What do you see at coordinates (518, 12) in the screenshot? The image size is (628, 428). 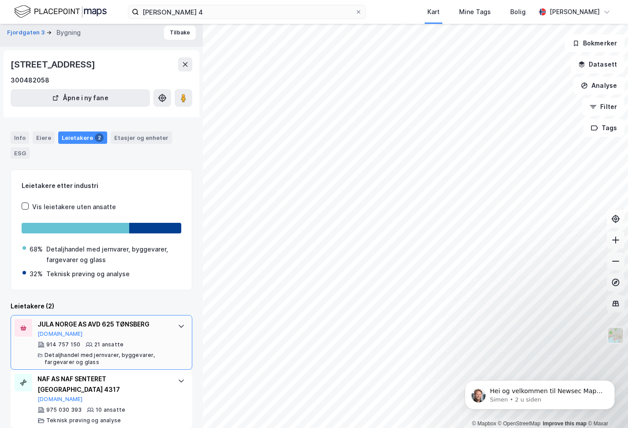 I see `div: Bolig` at bounding box center [518, 12].